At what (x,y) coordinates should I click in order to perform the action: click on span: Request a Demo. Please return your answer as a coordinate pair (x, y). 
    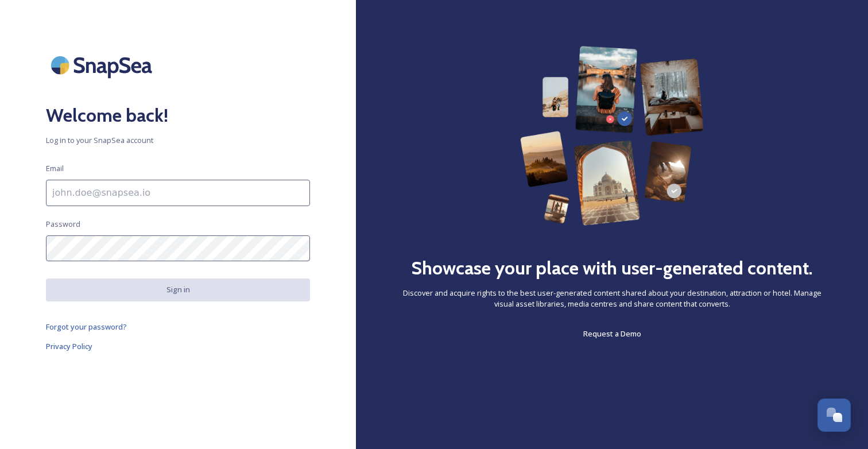
    Looking at the image, I should click on (612, 334).